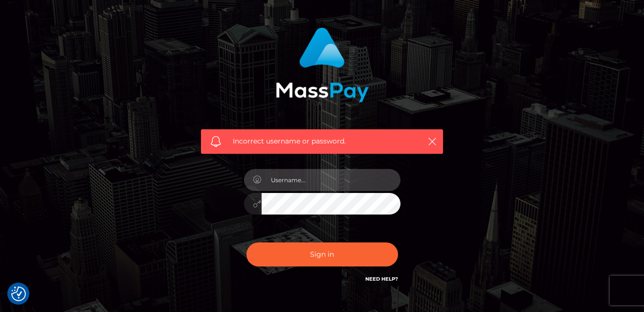  What do you see at coordinates (322, 65) in the screenshot?
I see `img: MassPay Login` at bounding box center [322, 65].